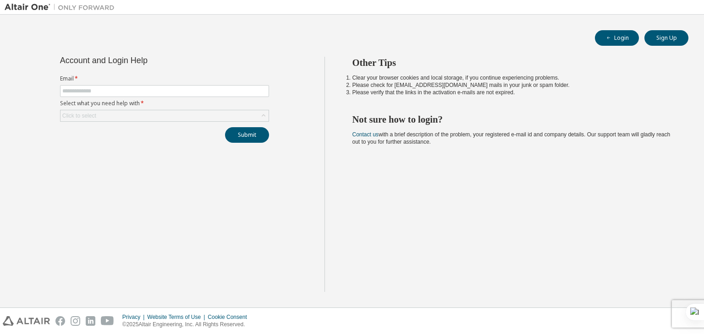 The image size is (704, 334). Describe the element at coordinates (143, 60) in the screenshot. I see `div: Account and Login Help` at that location.